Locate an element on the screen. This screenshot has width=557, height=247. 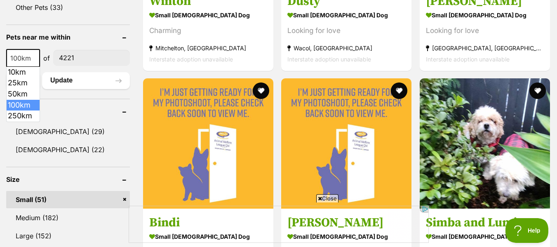
header: Size is located at coordinates (68, 179).